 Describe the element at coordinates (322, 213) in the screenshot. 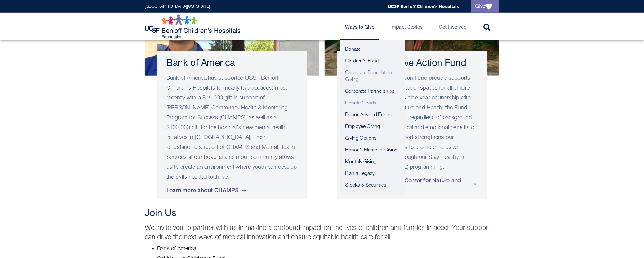

I see `h3: Join Us` at that location.